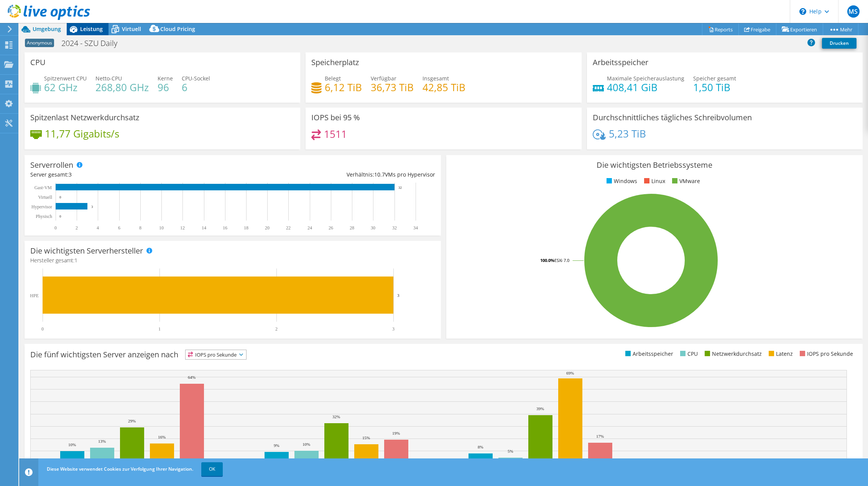 The image size is (868, 486). What do you see at coordinates (336, 117) in the screenshot?
I see `h3: IOPS bei 95 %` at bounding box center [336, 117].